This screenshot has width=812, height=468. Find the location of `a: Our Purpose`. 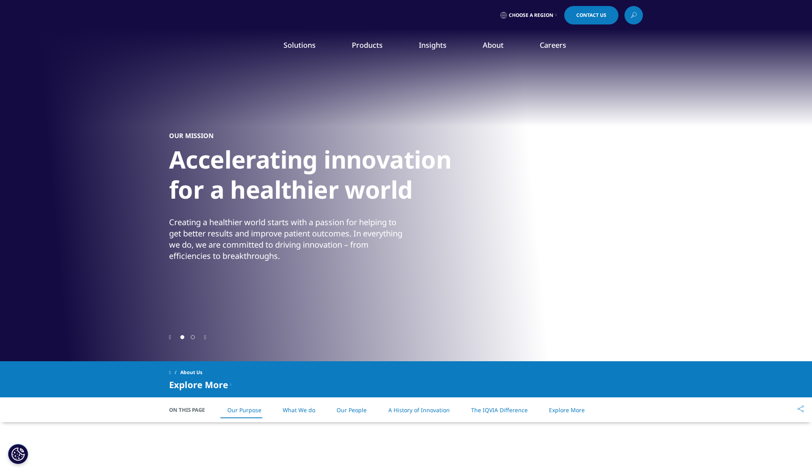

a: Our Purpose is located at coordinates (244, 410).